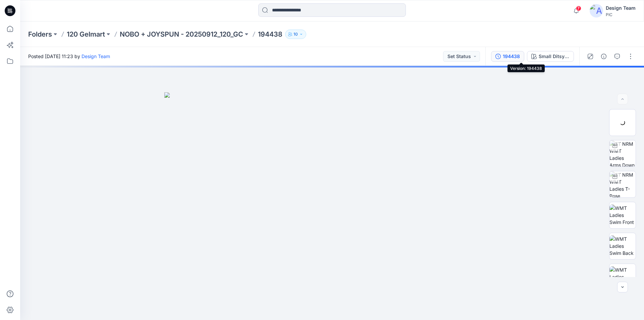  I want to click on button: 10, so click(295, 34).